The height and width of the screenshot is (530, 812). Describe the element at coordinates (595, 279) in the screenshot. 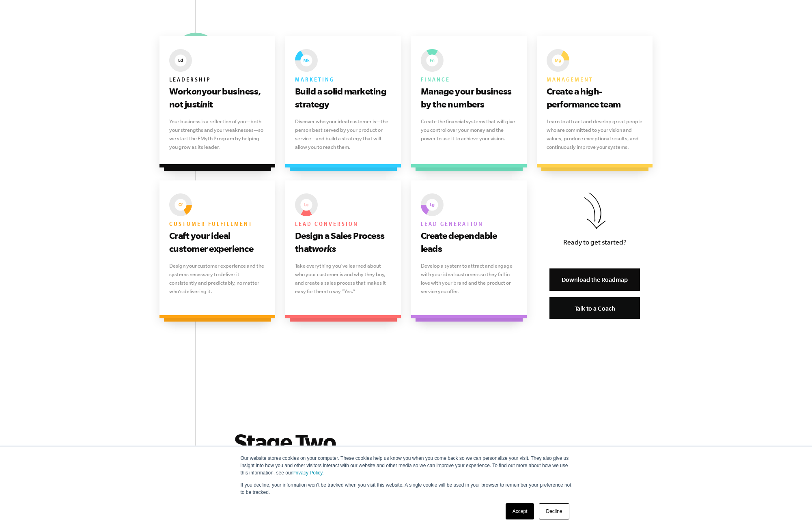

I see `a: Download the Roadmap` at that location.